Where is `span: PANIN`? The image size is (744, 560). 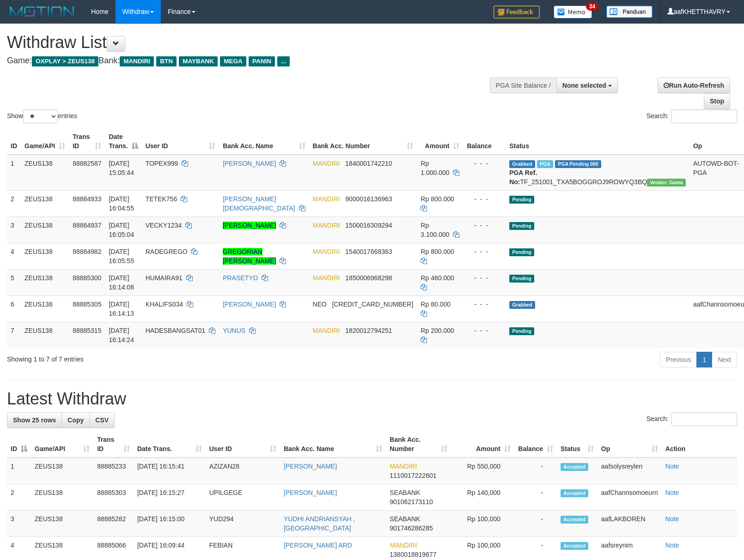
span: PANIN is located at coordinates (262, 62).